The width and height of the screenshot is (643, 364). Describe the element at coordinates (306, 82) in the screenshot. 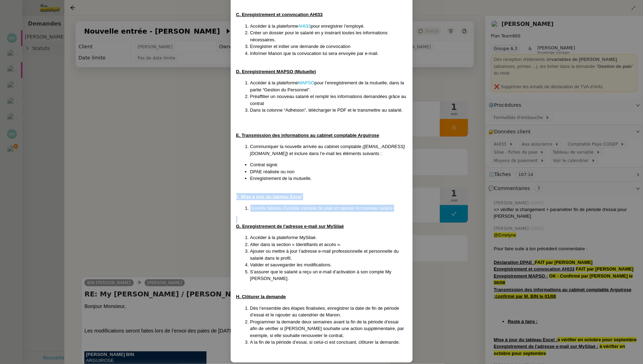

I see `a: MAPSO` at that location.